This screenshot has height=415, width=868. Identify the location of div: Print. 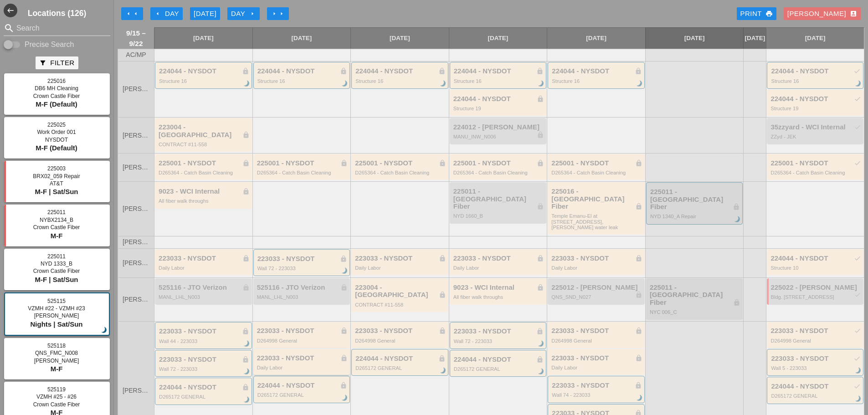
(756, 14).